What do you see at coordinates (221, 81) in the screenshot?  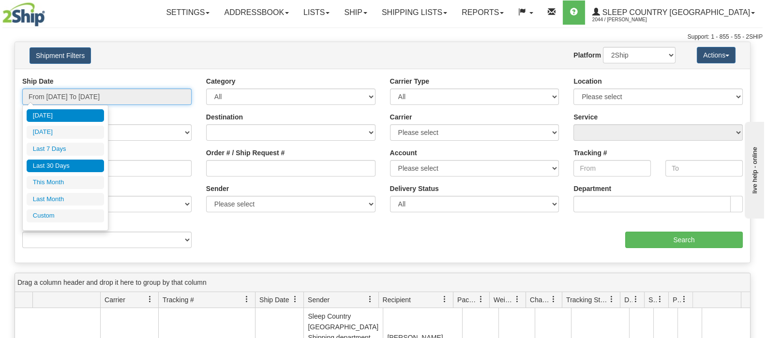 I see `label: Category` at bounding box center [221, 81].